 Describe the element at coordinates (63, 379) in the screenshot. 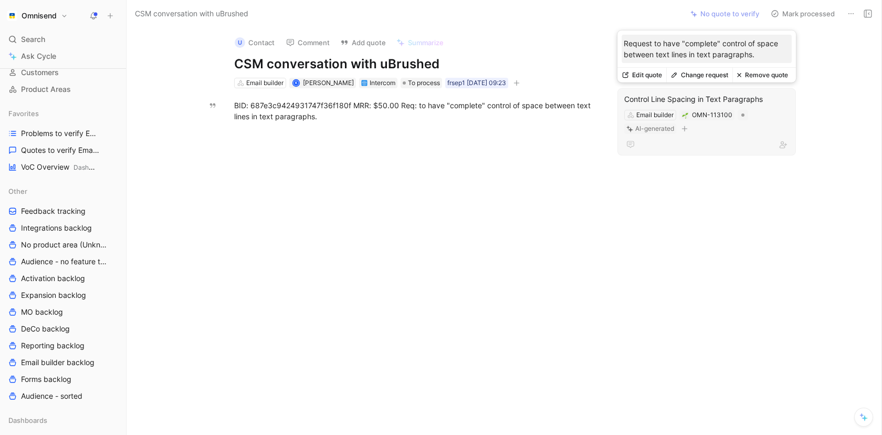

I see `a: Forms backlog` at that location.